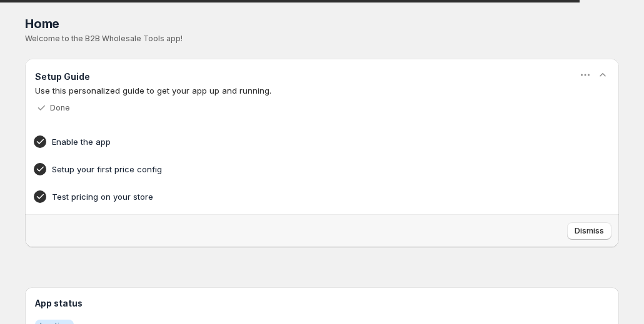  I want to click on h3: App status, so click(322, 304).